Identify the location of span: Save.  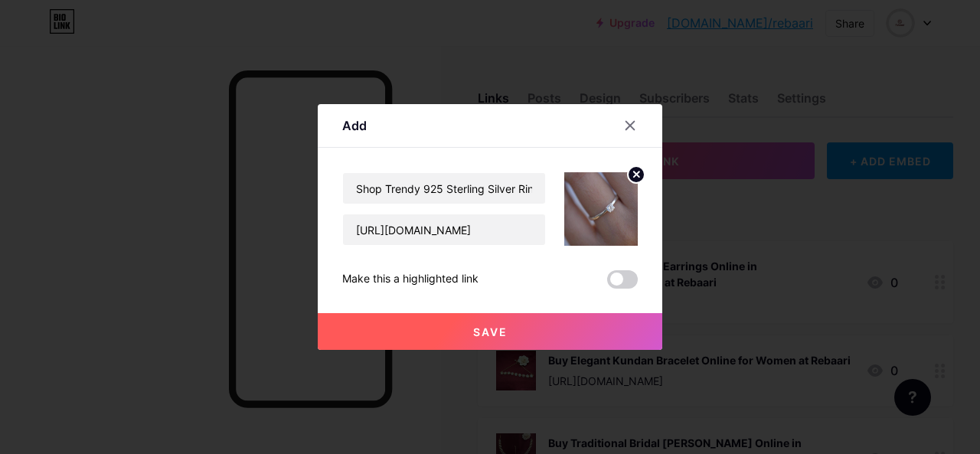
(490, 331).